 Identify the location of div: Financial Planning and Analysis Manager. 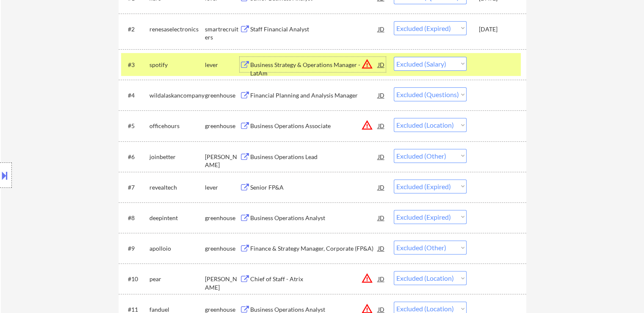
(314, 96).